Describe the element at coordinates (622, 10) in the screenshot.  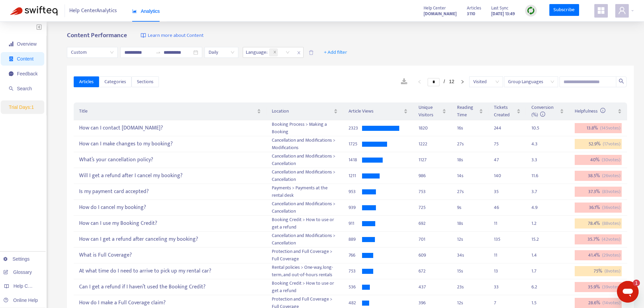
I see `span: user` at that location.